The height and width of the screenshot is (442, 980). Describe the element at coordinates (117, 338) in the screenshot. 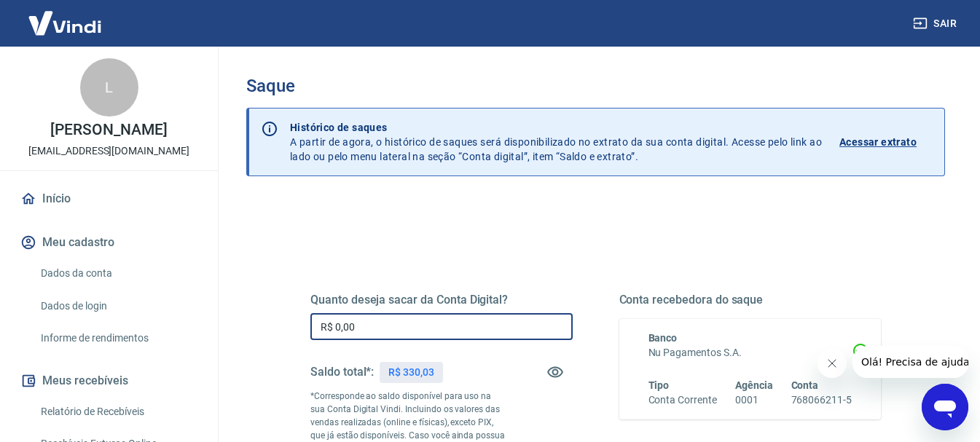

I see `a: Informe de rendimentos` at that location.